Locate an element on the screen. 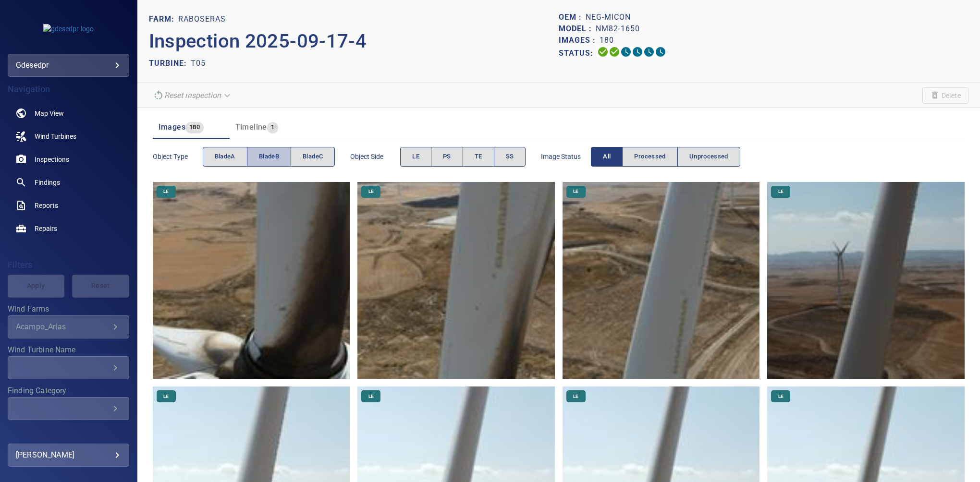 The height and width of the screenshot is (482, 980). button: bladeC is located at coordinates (312, 157).